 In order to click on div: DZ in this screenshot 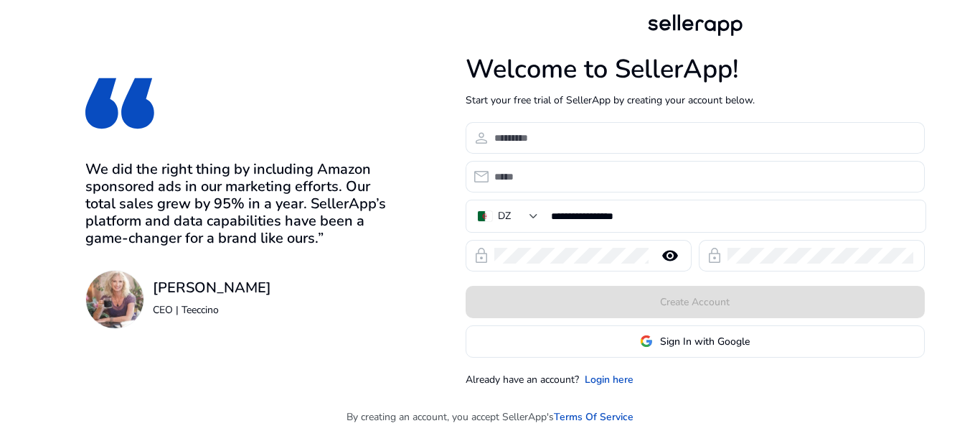, I will do `click(505, 216)`.